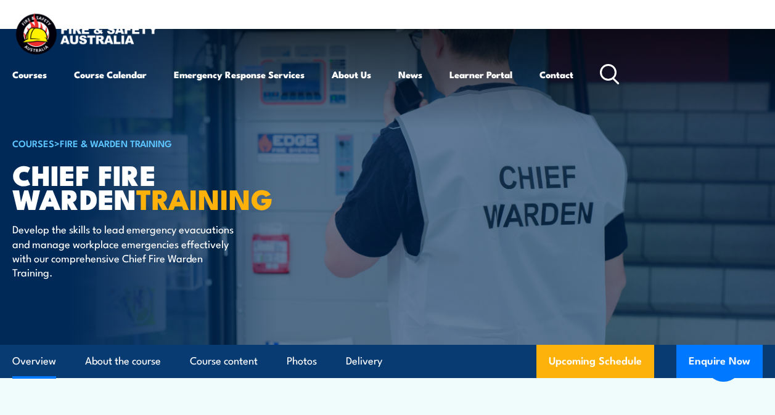 This screenshot has height=415, width=775. What do you see at coordinates (110, 75) in the screenshot?
I see `a: Course Calendar` at bounding box center [110, 75].